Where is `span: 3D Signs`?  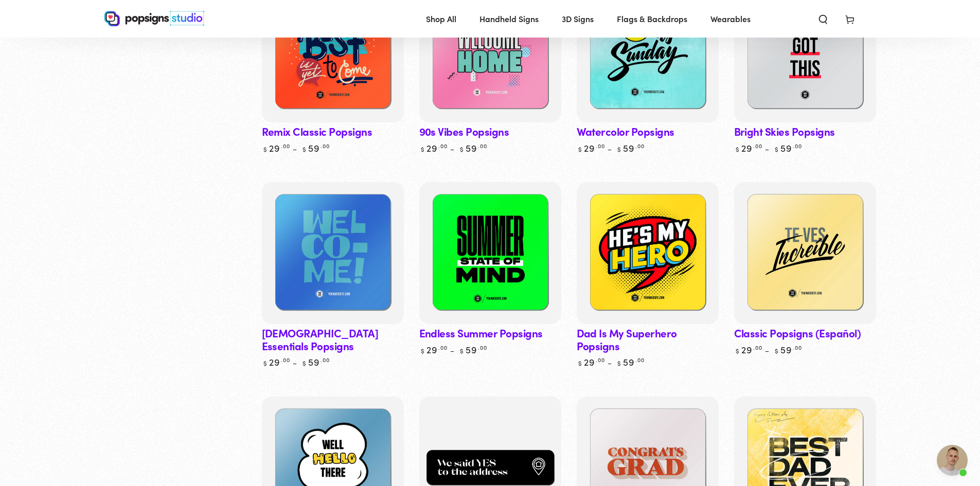 span: 3D Signs is located at coordinates (577, 18).